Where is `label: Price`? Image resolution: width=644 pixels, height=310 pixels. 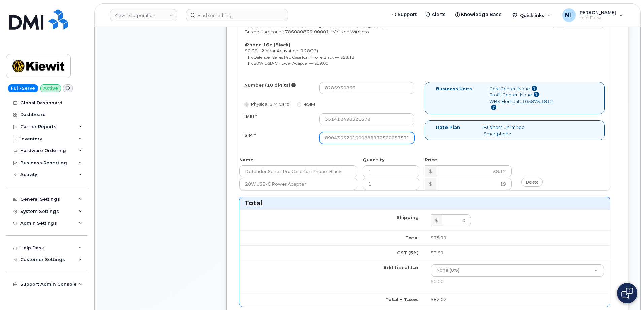
label: Price is located at coordinates (431, 160).